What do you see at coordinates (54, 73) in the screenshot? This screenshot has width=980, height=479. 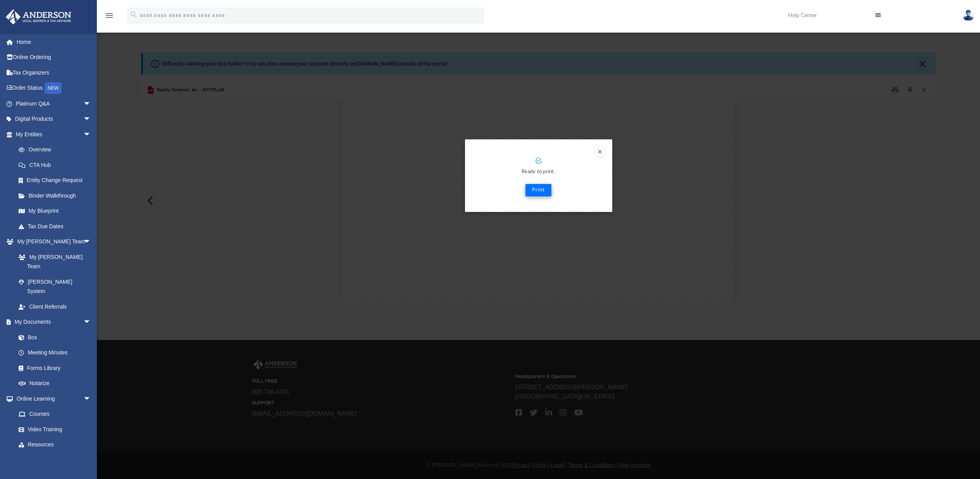 I see `a: Tax Organizers` at bounding box center [54, 73].